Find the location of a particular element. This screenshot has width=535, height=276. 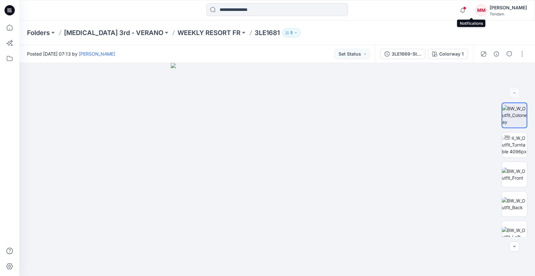

button: Colorway 1 is located at coordinates (448, 54).